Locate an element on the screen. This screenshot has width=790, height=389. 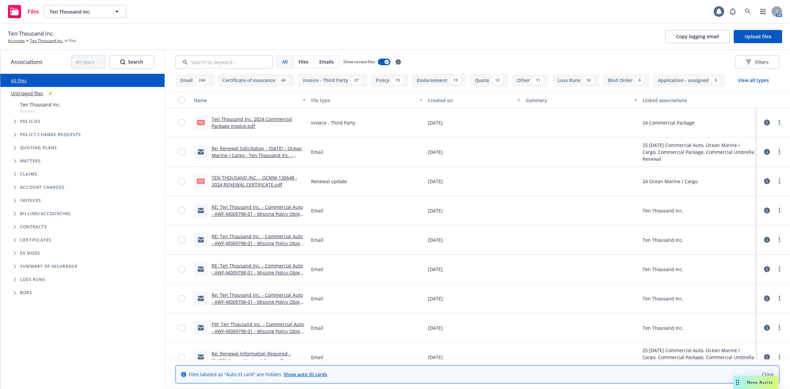
span: Claims is located at coordinates (29, 174).